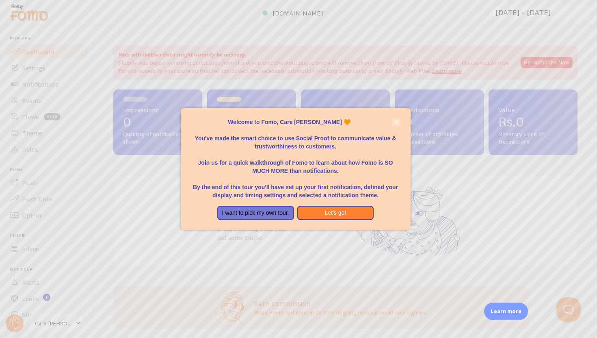 This screenshot has width=597, height=338. I want to click on button: Let's go!, so click(336, 213).